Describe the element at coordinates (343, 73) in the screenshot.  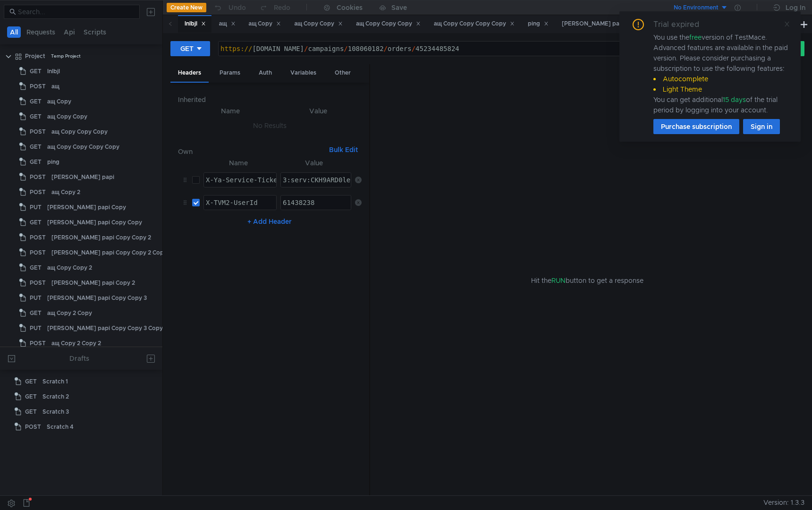
I see `div: Other` at that location.